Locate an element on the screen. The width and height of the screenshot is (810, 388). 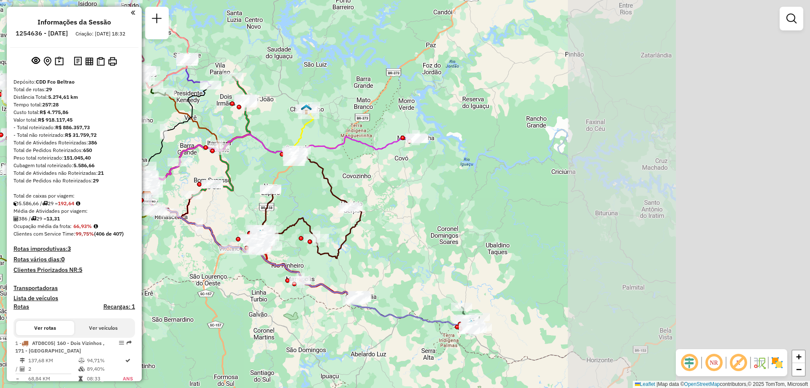
td: ANS is located at coordinates (128, 378).